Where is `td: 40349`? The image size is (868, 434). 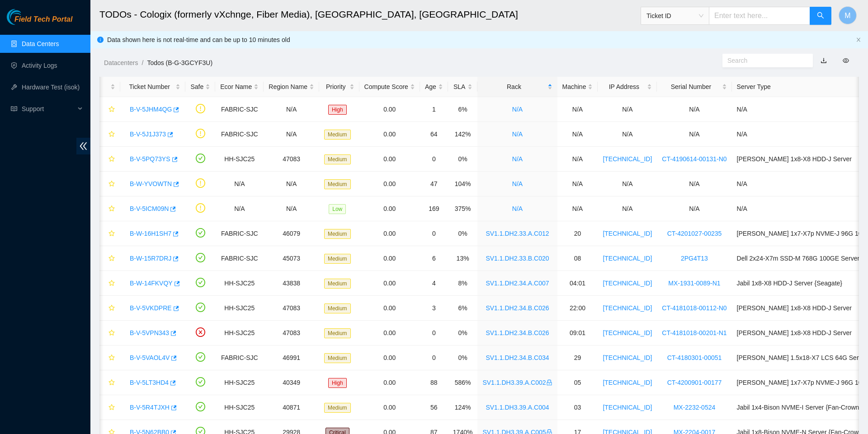 td: 40349 is located at coordinates (291, 383).